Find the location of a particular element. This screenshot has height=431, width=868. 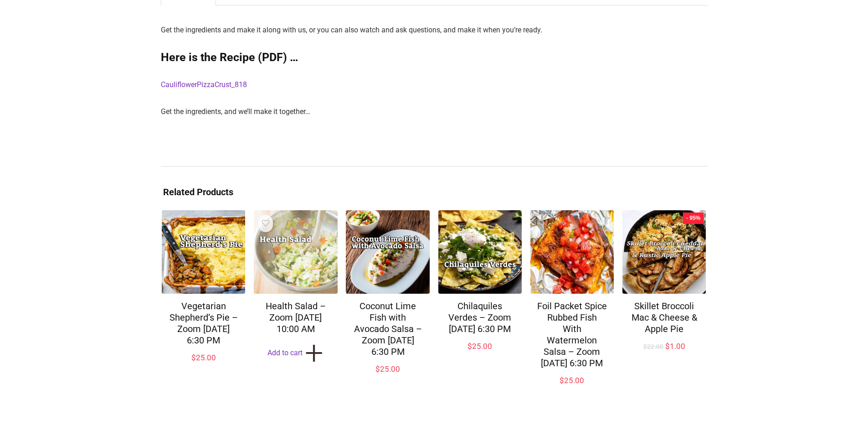

p: Get the ingredients and make it along with us, or you can also watch and ask questions, and make ... is located at coordinates (434, 30).